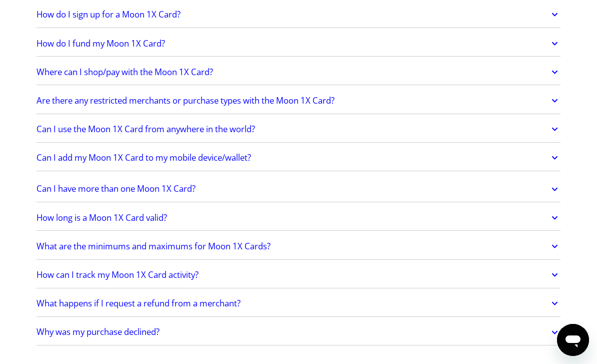 The image size is (597, 364). I want to click on a: What happens if I request a refund from a merchant?, so click(298, 303).